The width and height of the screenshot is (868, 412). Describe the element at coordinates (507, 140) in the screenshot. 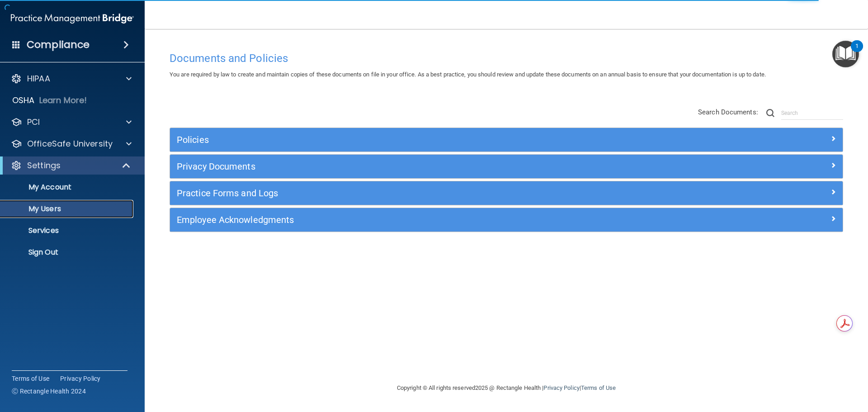

I see `a: Policies` at that location.